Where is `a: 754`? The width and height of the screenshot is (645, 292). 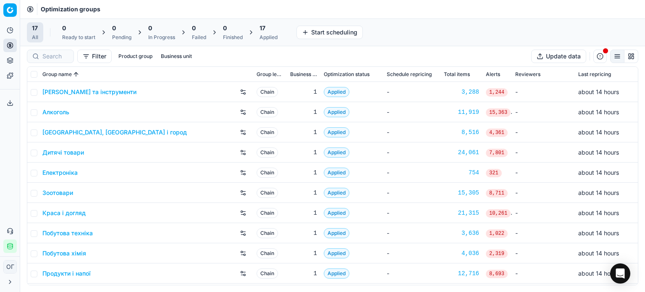 a: 754 is located at coordinates (462, 173).